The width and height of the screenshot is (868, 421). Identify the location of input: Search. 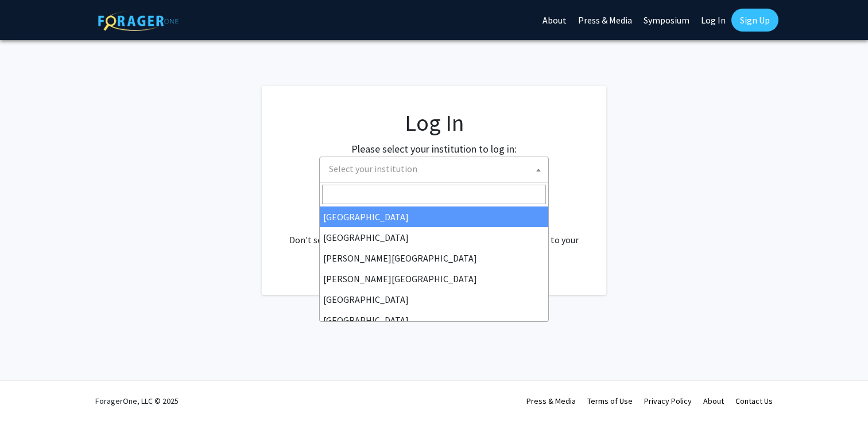
(434, 195).